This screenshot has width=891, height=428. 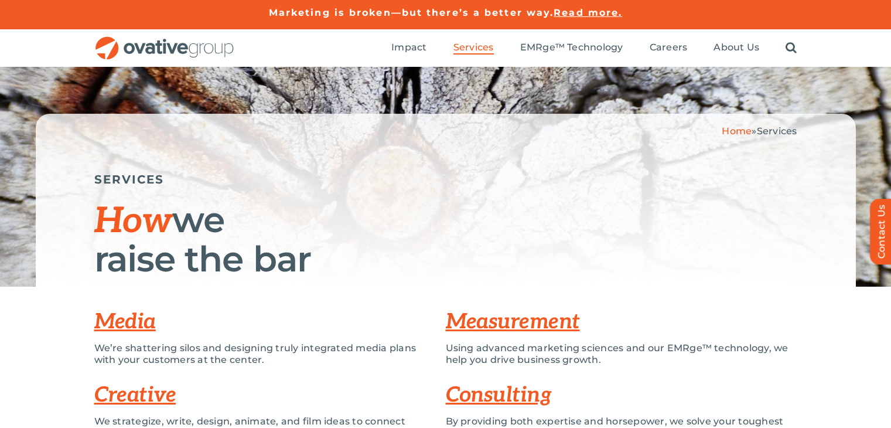 What do you see at coordinates (409, 47) in the screenshot?
I see `span: Impact` at bounding box center [409, 47].